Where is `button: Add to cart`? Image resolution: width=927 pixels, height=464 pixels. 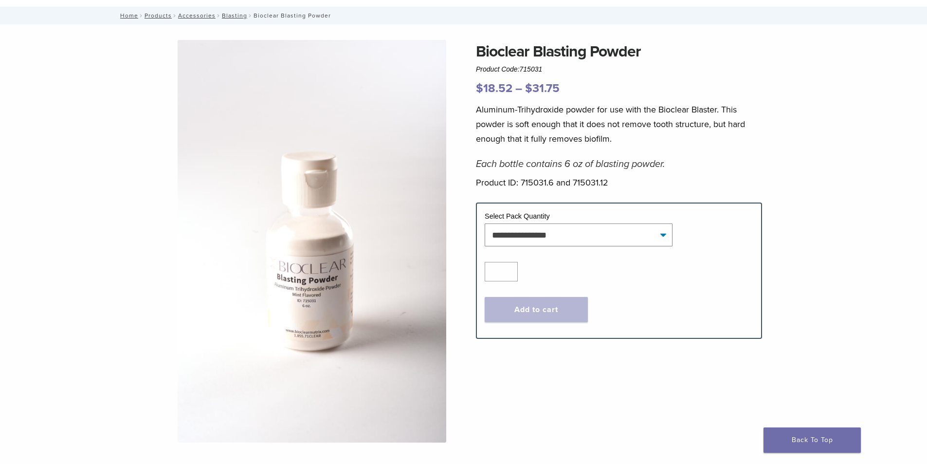
button: Add to cart is located at coordinates (536, 309).